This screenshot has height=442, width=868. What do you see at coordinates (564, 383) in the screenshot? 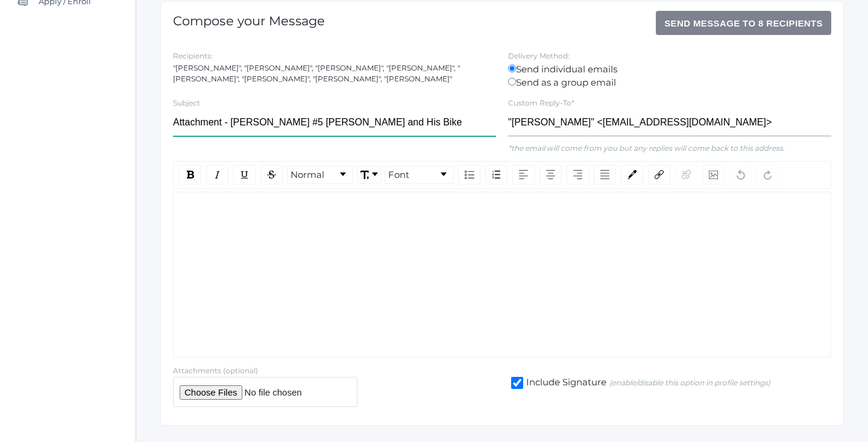
I see `span: Include Signature` at bounding box center [564, 383].